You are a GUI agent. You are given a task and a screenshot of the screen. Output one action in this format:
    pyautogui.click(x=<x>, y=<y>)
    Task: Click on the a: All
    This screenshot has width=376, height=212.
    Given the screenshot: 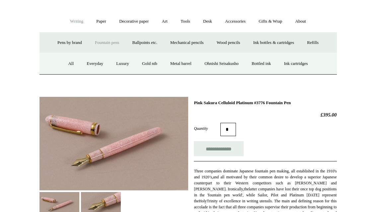 What is the action you would take?
    pyautogui.click(x=71, y=63)
    